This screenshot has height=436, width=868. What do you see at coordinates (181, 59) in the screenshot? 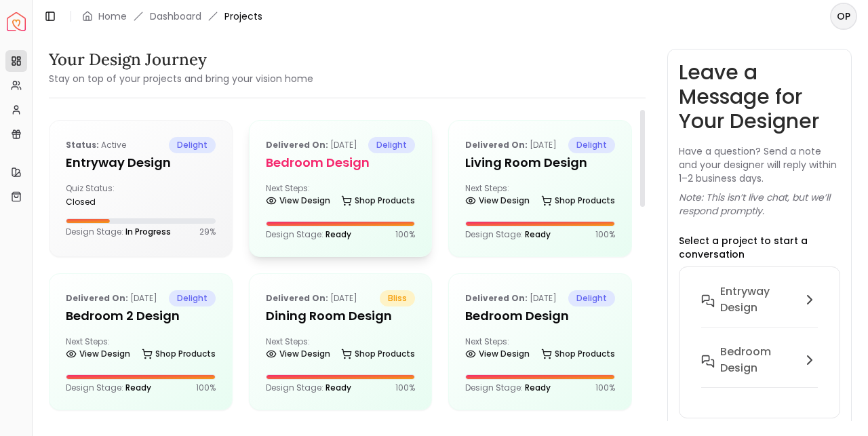
I see `h3: Your Design Journey` at bounding box center [181, 59].